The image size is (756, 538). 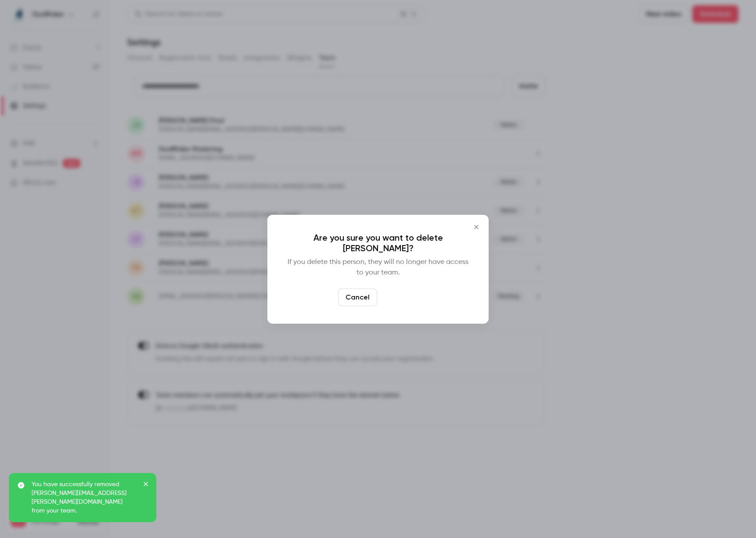 What do you see at coordinates (399, 298) in the screenshot?
I see `button: Delete` at bounding box center [399, 298].